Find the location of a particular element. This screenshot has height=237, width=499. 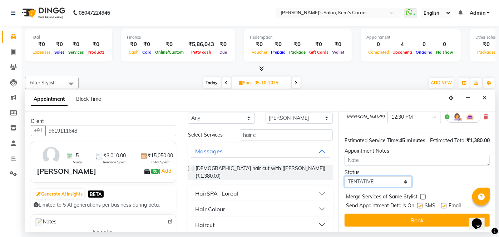

span: No notes is located at coordinates (103, 232).